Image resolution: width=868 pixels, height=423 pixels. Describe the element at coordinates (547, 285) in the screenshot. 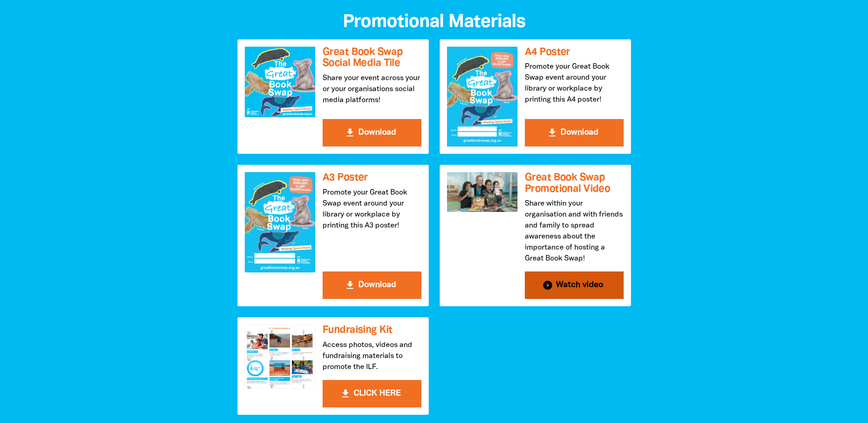

I see `i: play_circle_filled` at that location.